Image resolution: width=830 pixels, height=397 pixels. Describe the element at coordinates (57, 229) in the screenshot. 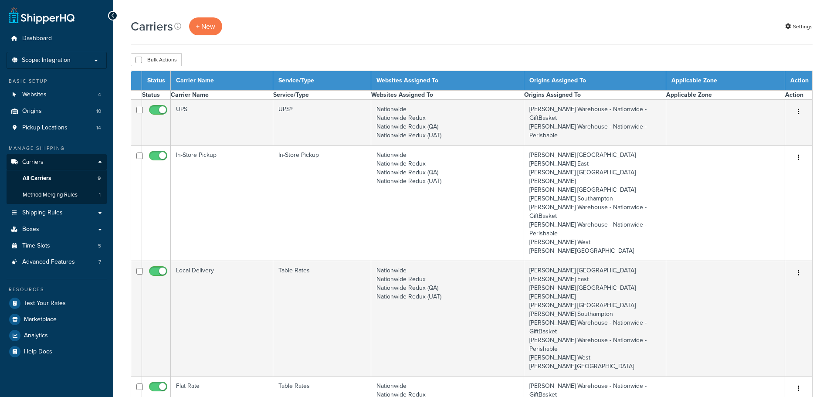

I see `li: Boxes` at that location.